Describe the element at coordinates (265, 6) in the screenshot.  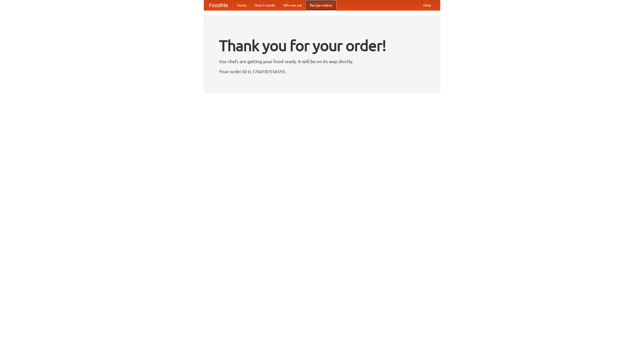
I see `a: How it works` at that location.